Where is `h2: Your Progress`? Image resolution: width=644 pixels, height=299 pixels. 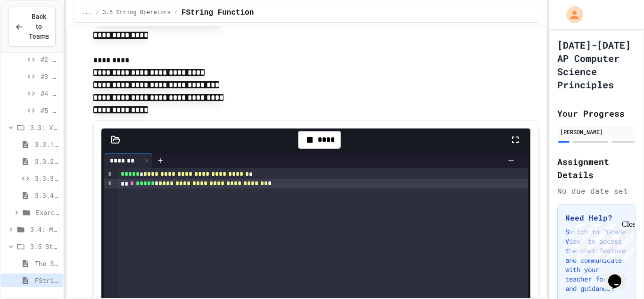 h2: Your Progress is located at coordinates (596, 113).